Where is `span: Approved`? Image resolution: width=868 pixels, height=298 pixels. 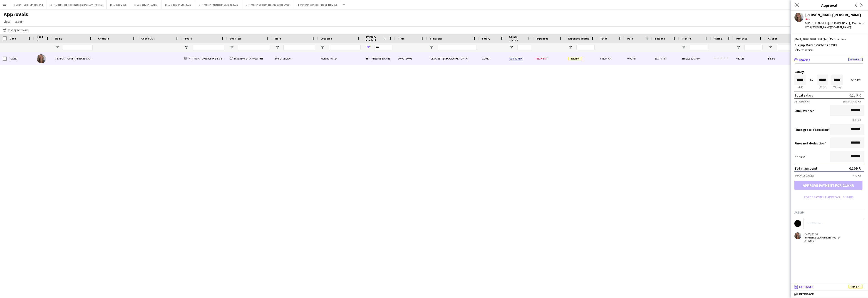
span: Approved is located at coordinates (516, 58).